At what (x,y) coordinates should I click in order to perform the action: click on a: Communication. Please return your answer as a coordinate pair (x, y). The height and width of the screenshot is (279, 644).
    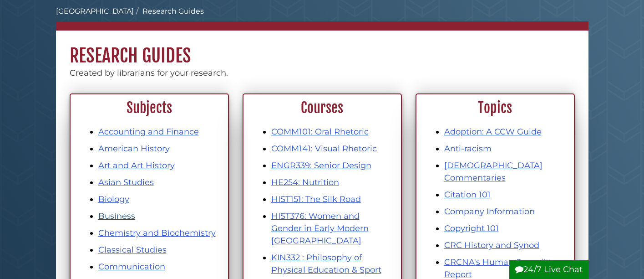
    Looking at the image, I should click on (132, 267).